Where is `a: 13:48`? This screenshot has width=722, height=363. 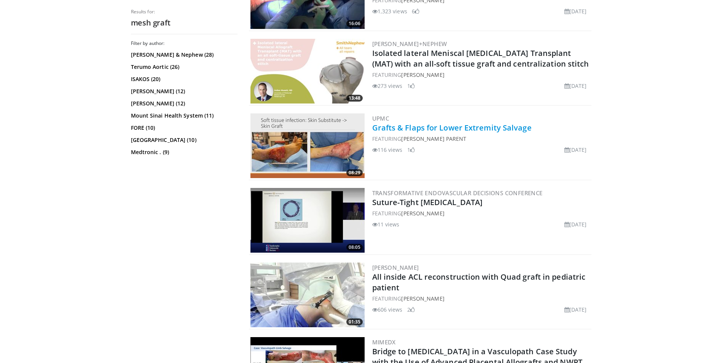 a: 13:48 is located at coordinates (308, 71).